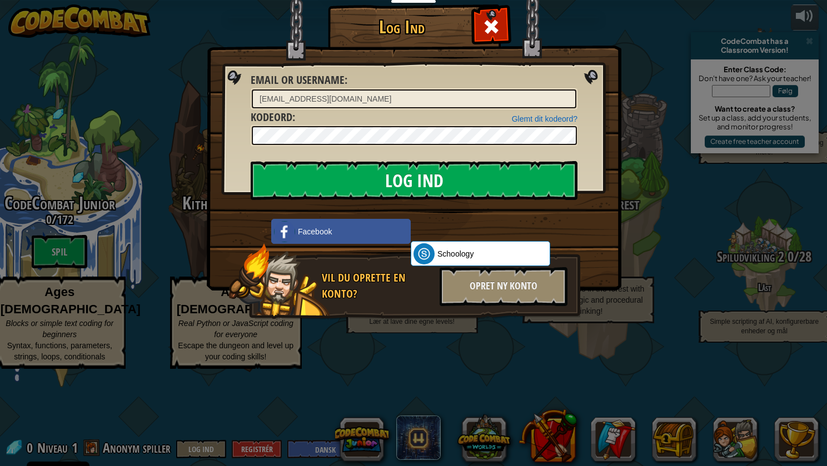 The height and width of the screenshot is (466, 827). Describe the element at coordinates (455, 254) in the screenshot. I see `span: Schoology` at that location.